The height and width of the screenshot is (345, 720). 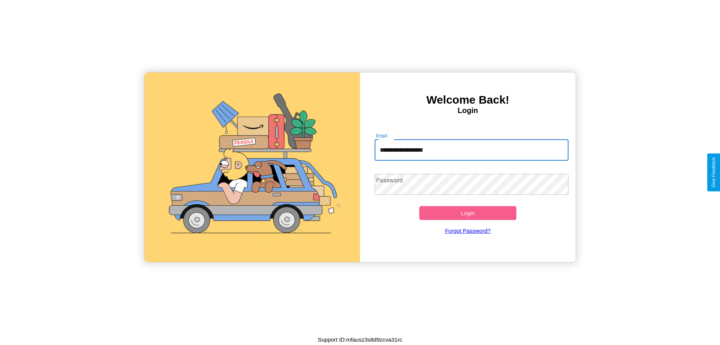 What do you see at coordinates (468, 213) in the screenshot?
I see `button: Login` at bounding box center [468, 213].